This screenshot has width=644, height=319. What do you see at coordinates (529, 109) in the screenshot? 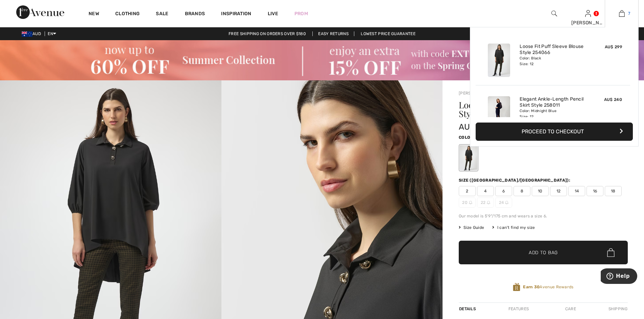
I see `h1: Loose Fit Puff Sleeve Blouse Style 254066` at bounding box center [529, 109].